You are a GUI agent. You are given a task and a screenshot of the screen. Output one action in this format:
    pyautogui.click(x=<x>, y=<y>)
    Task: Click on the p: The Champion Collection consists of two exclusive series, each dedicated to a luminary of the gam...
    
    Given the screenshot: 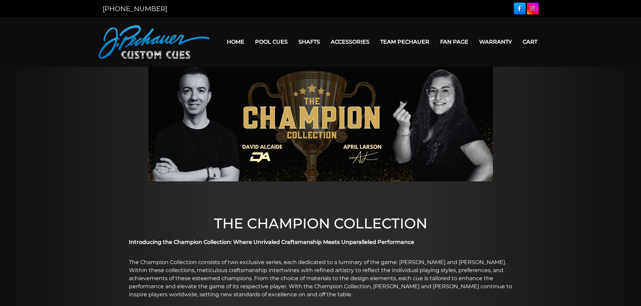 What is the action you would take?
    pyautogui.click(x=321, y=279)
    